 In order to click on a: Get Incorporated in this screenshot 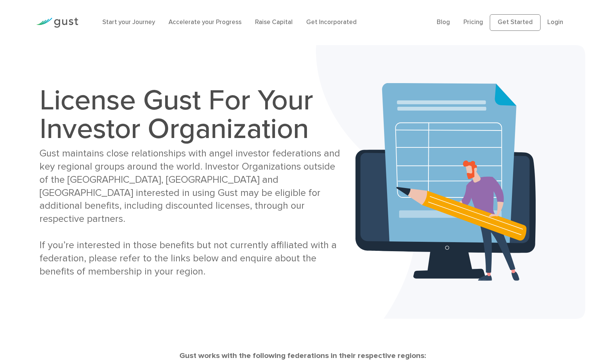, I will do `click(332, 22)`.